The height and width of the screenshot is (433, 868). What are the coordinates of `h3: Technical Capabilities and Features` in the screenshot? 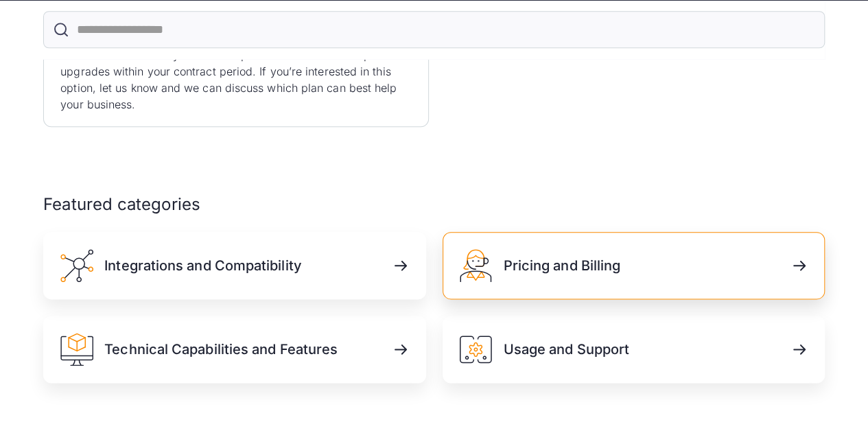 It's located at (221, 349).